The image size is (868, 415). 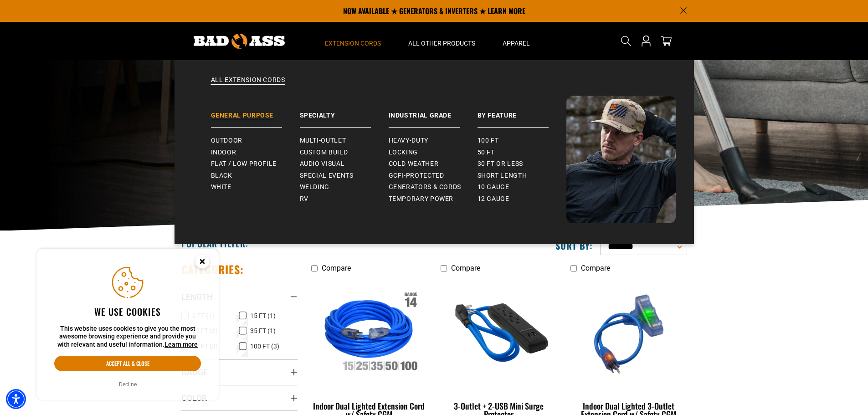 What do you see at coordinates (646, 41) in the screenshot?
I see `a: Open this option` at bounding box center [646, 41].